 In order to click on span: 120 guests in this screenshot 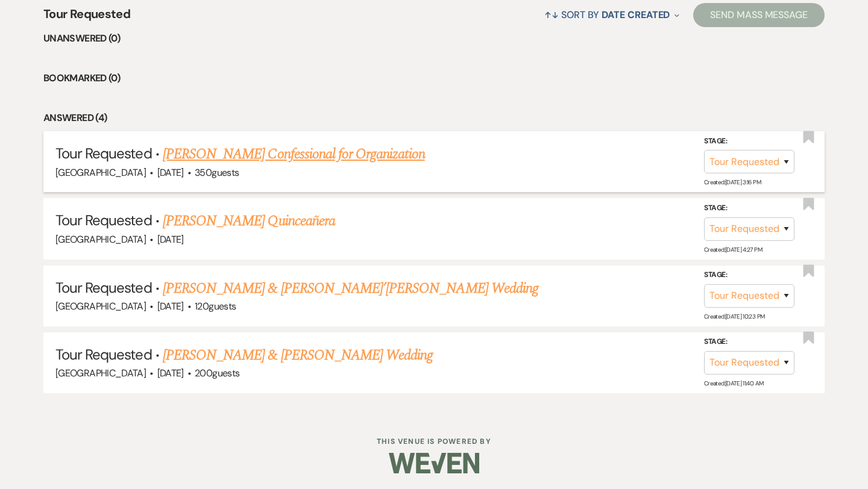, I will do `click(215, 306)`.